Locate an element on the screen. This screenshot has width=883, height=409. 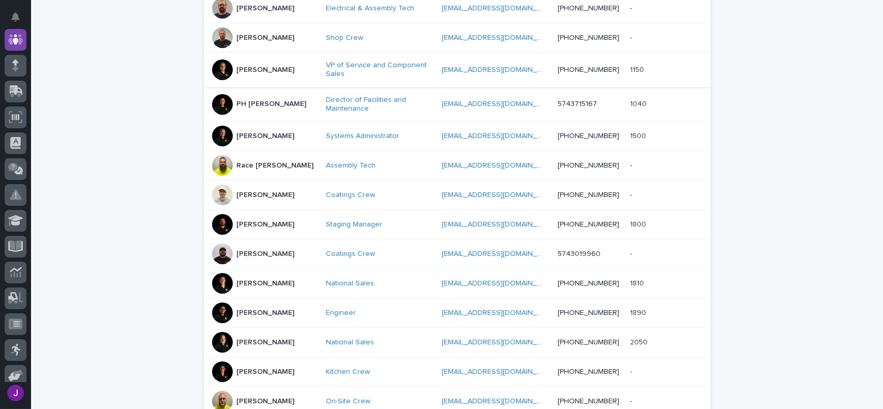
p: 1040 is located at coordinates (640, 103).